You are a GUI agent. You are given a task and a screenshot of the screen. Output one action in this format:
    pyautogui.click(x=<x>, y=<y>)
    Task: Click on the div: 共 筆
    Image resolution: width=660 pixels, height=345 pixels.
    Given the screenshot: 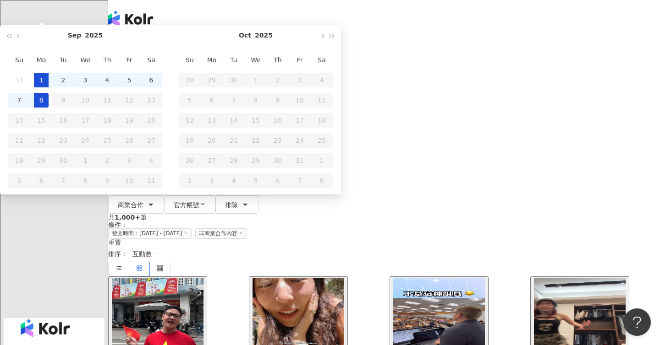 What is the action you would take?
    pyautogui.click(x=384, y=218)
    